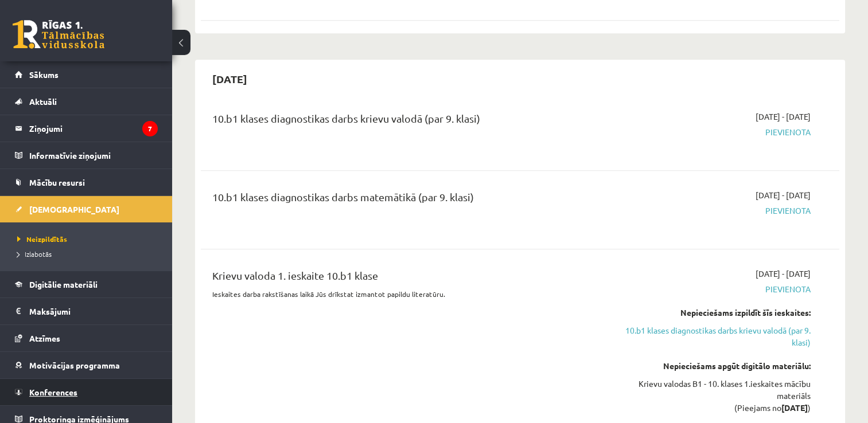  I want to click on a: Rīgas 1. Tālmācības vidusskola, so click(59, 35).